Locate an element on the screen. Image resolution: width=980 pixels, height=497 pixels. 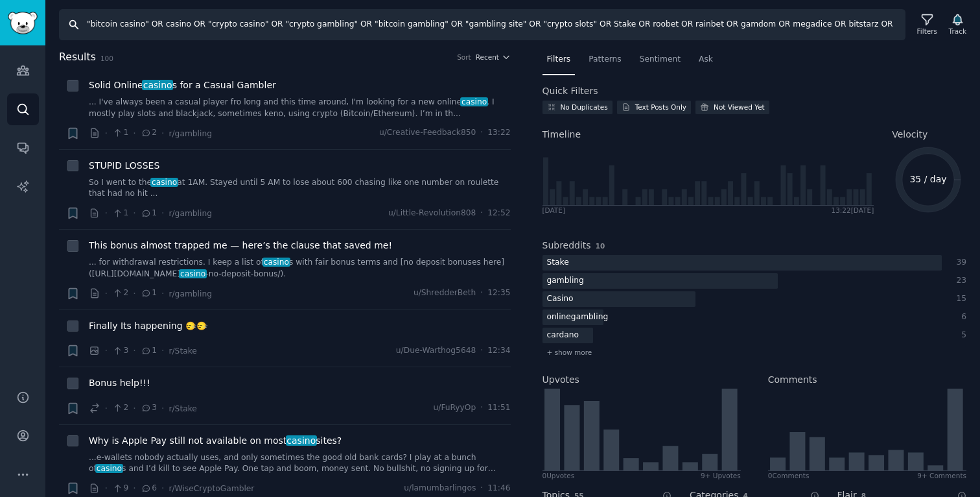
div: 39 is located at coordinates (961, 262).